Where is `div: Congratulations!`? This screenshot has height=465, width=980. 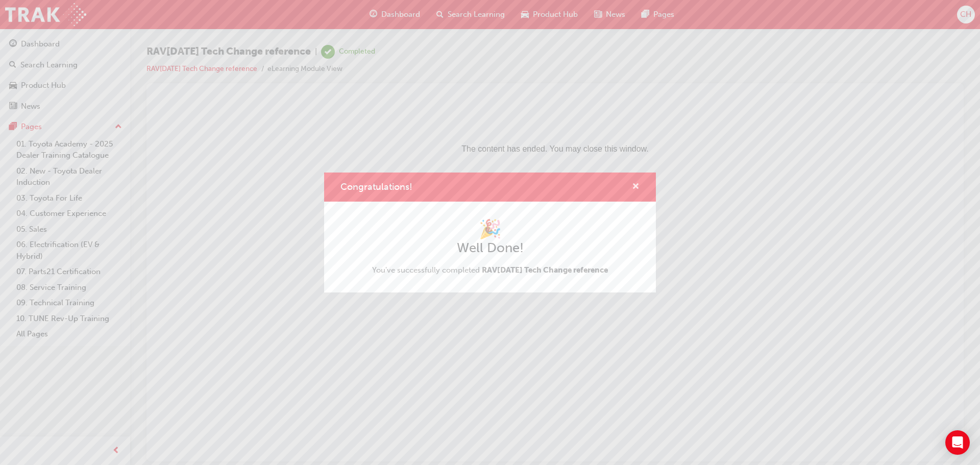 div: Congratulations! is located at coordinates (490, 232).